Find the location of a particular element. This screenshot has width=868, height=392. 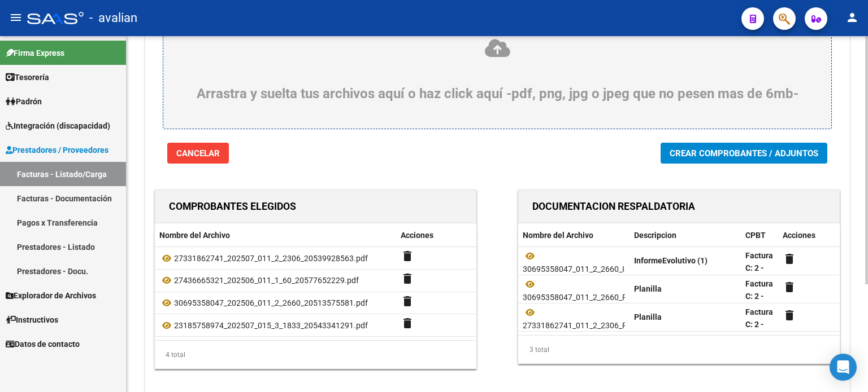

button: Crear Comprobantes / Adjuntos is located at coordinates (744, 153).